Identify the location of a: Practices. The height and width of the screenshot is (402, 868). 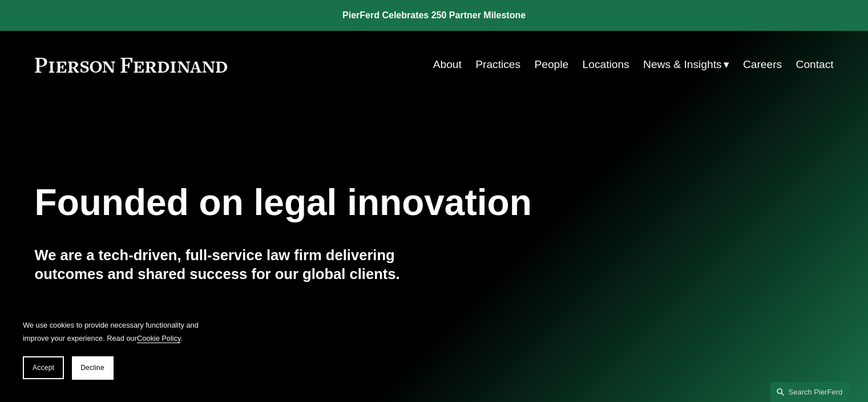
(498, 65).